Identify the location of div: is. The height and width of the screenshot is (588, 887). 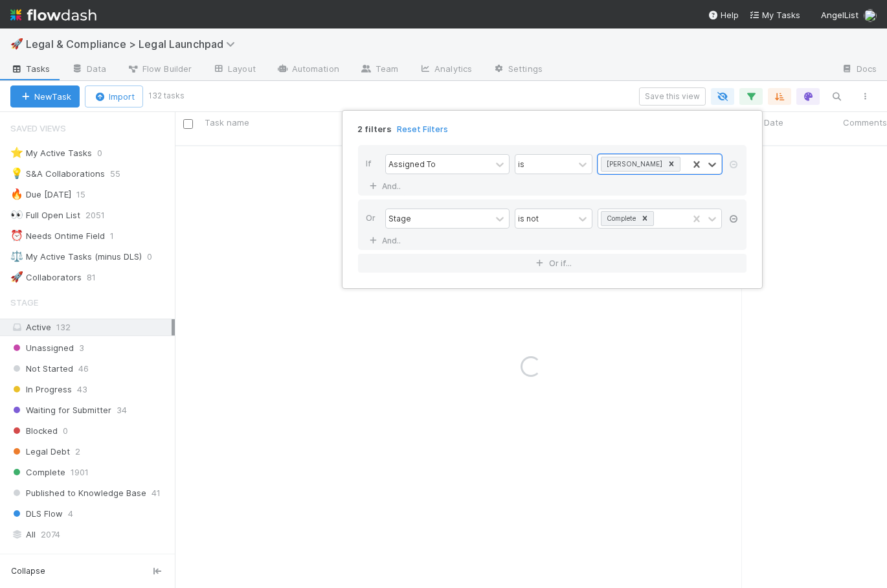
(521, 164).